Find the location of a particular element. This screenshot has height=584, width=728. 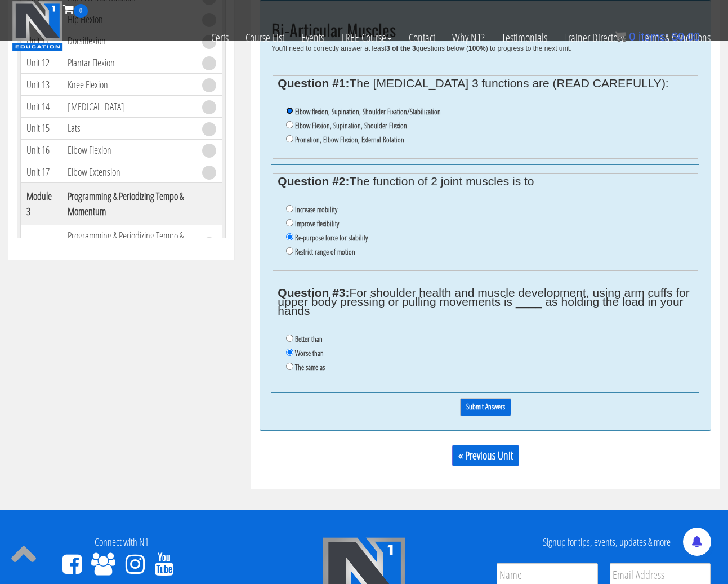

td: Elbow Extension is located at coordinates (129, 172).